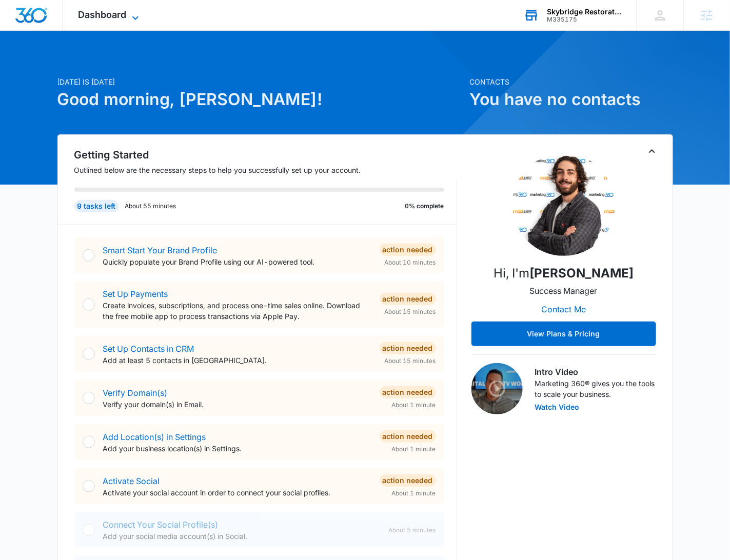 Image resolution: width=730 pixels, height=560 pixels. What do you see at coordinates (564, 334) in the screenshot?
I see `button: View Plans & Pricing` at bounding box center [564, 334].